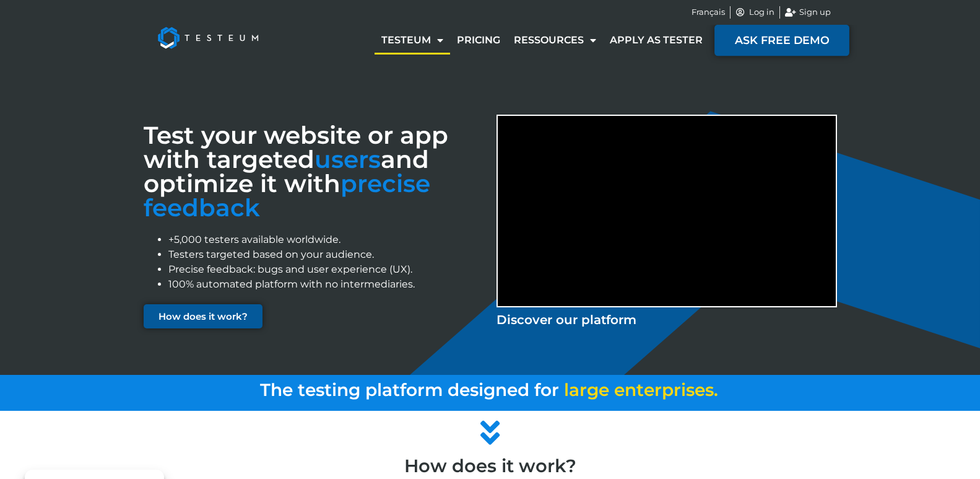 Image resolution: width=980 pixels, height=479 pixels. What do you see at coordinates (761, 12) in the screenshot?
I see `span: Log in` at bounding box center [761, 12].